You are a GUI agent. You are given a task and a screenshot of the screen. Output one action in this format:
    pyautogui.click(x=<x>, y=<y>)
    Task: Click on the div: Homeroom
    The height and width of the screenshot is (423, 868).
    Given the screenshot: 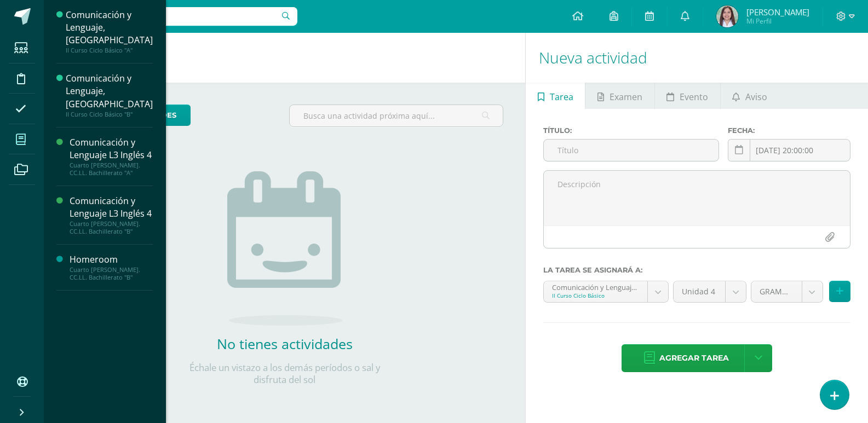 What is the action you would take?
    pyautogui.click(x=111, y=260)
    